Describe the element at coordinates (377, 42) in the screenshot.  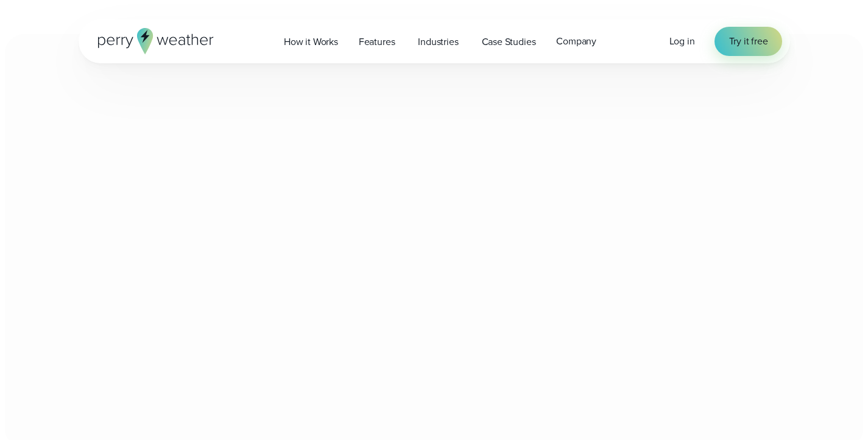
I see `span: Features` at that location.